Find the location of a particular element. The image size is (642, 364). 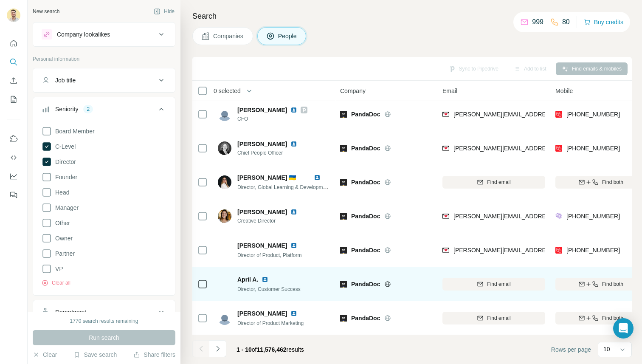

button: Buy credits is located at coordinates (603, 22).